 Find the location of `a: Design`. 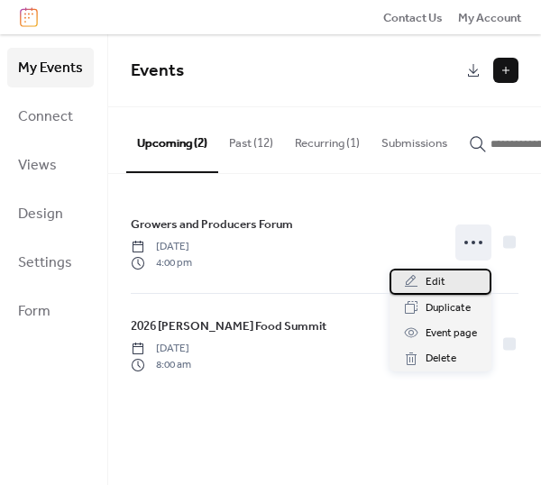

a: Design is located at coordinates (51, 214).